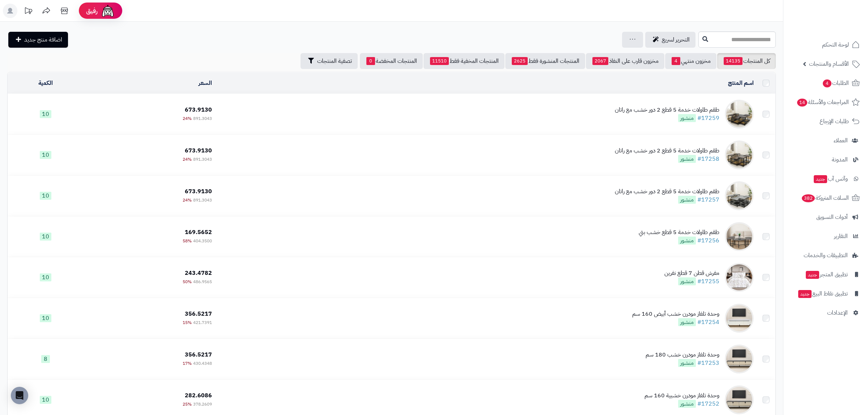  What do you see at coordinates (826, 140) in the screenshot?
I see `a: العملاء` at bounding box center [826, 140].